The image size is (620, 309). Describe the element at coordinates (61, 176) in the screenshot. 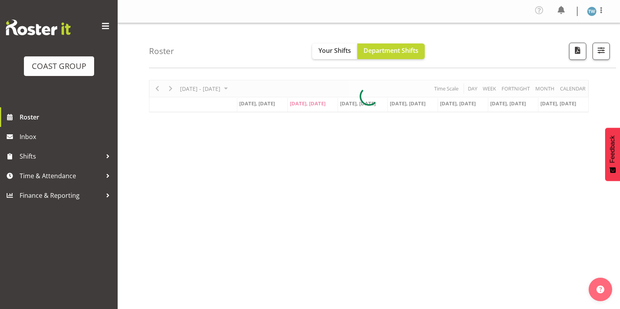

I see `span: Time & Attendance` at that location.